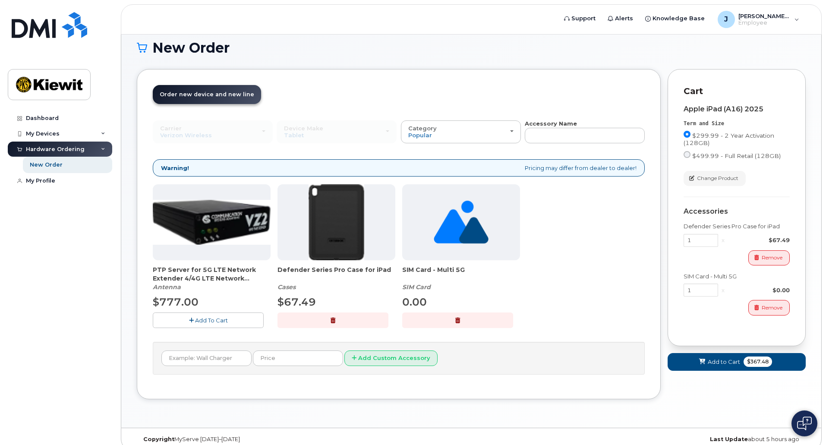 The width and height of the screenshot is (826, 445). I want to click on div: Javier.Duartevillafa, so click(758, 19).